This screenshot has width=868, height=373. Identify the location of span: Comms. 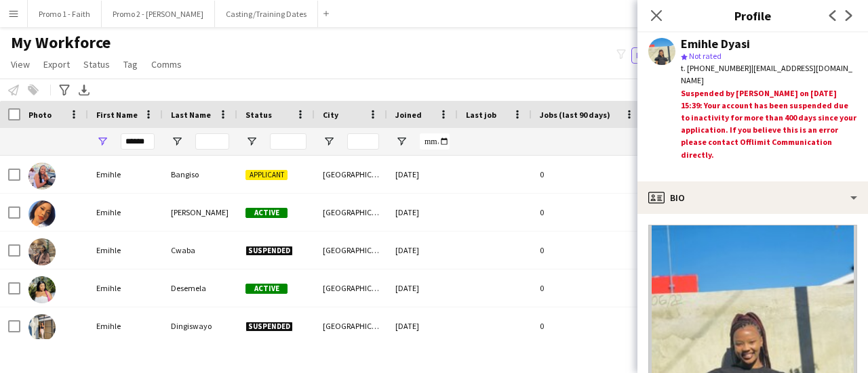
(166, 64).